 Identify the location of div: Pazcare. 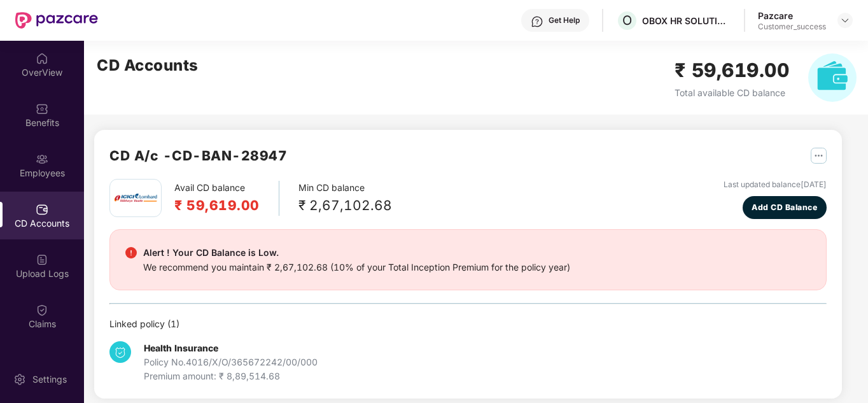
(792, 15).